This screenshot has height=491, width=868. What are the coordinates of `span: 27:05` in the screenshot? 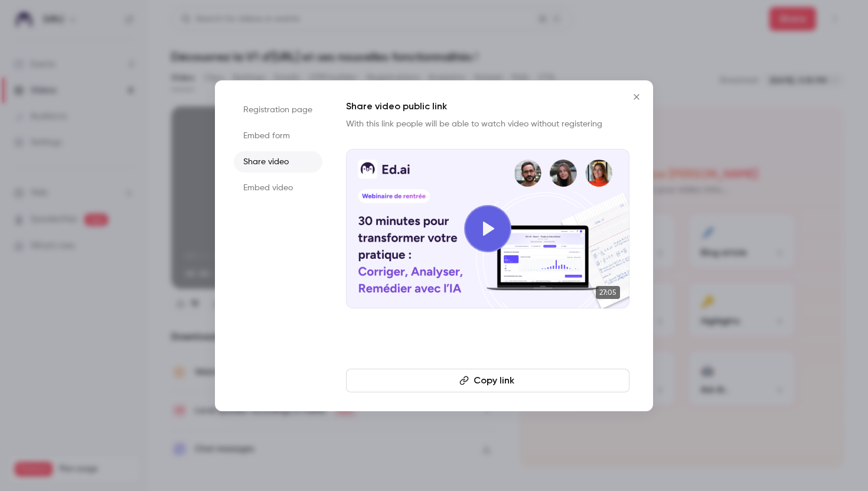 It's located at (607, 292).